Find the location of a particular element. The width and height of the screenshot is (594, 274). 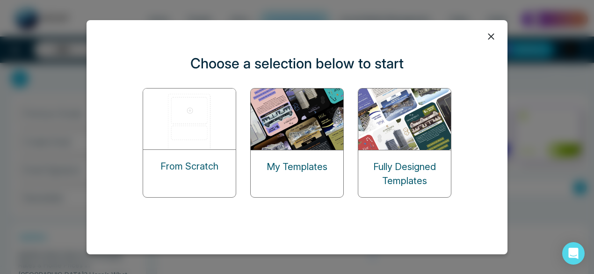

p: Choose a selection below to start is located at coordinates (297, 63).